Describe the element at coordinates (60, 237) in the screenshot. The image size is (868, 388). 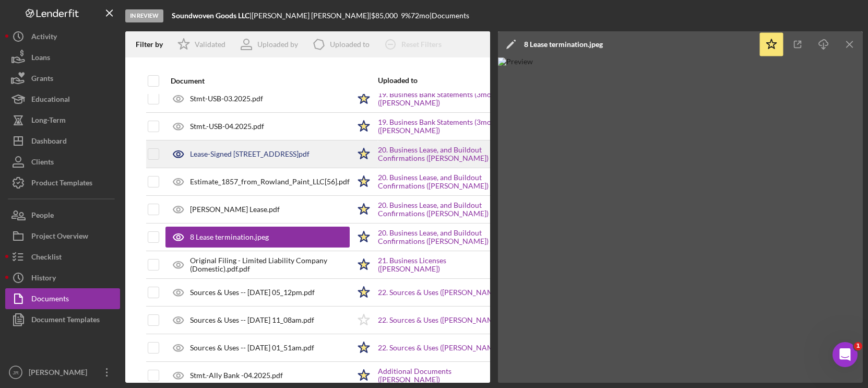
I see `div: Project Overview` at that location.